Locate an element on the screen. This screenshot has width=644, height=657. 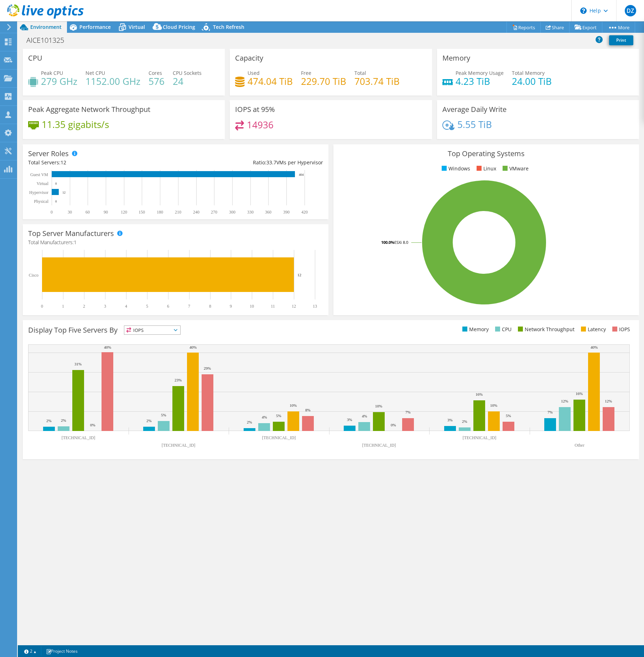
div: Total Servers: is located at coordinates (102, 162).